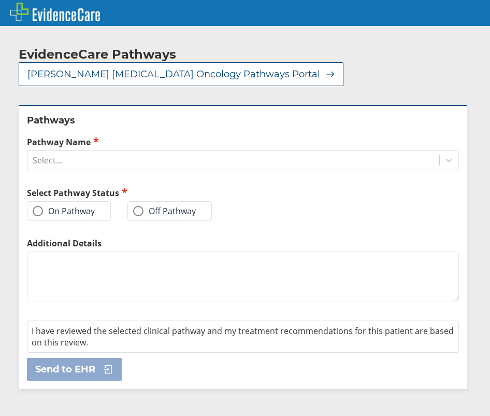 This screenshot has width=490, height=416. I want to click on img: EvidenceCare, so click(55, 12).